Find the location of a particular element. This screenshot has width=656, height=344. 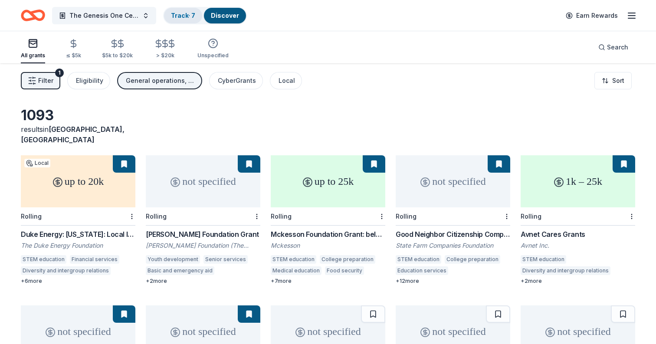

a: Track· 7 is located at coordinates (183, 15).